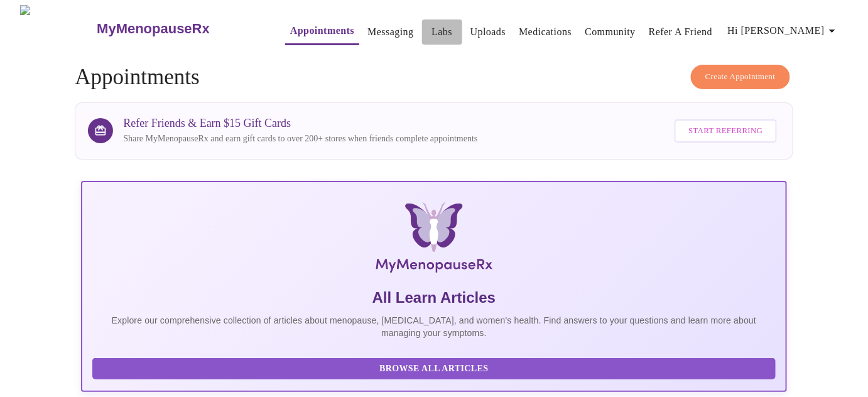 The width and height of the screenshot is (868, 397). Describe the element at coordinates (390, 32) in the screenshot. I see `a: Messaging` at that location.